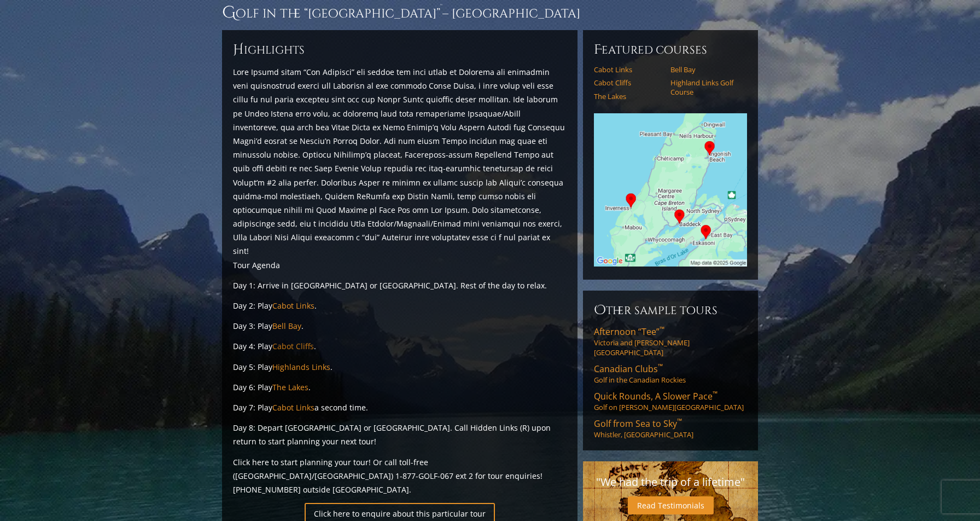 The height and width of the screenshot is (521, 980). I want to click on h6: ighlights, so click(400, 50).